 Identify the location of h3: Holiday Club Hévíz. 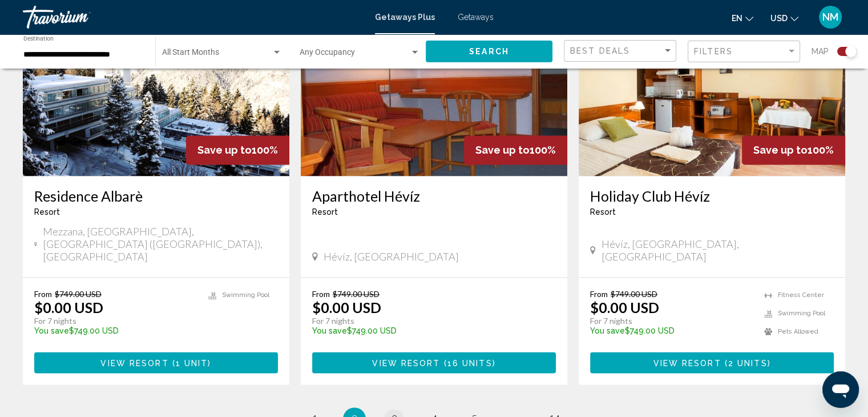
(711, 196).